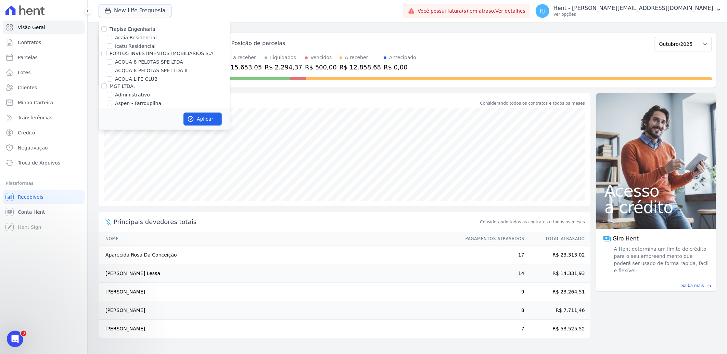 Image resolution: width=727 pixels, height=354 pixels. I want to click on th: Total Atrasado, so click(558, 239).